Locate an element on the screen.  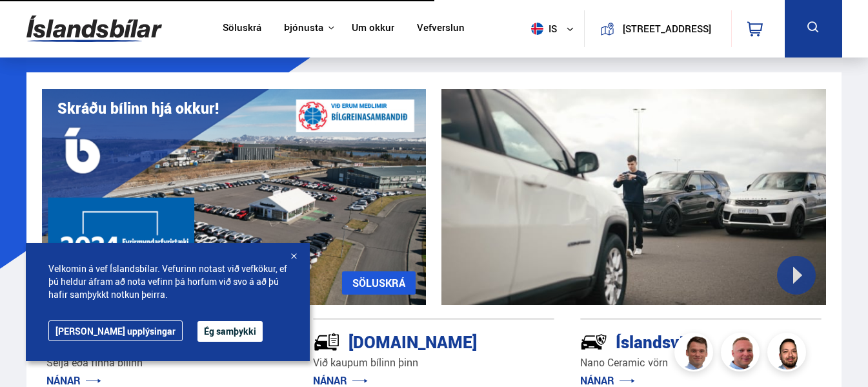
img: G0Ugv5HjCgRt.svg is located at coordinates (94, 29).